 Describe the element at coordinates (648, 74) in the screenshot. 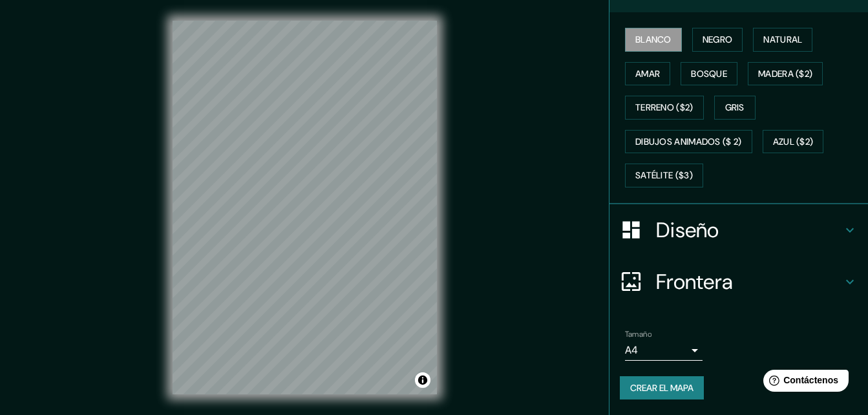

I see `font: Amar` at that location.